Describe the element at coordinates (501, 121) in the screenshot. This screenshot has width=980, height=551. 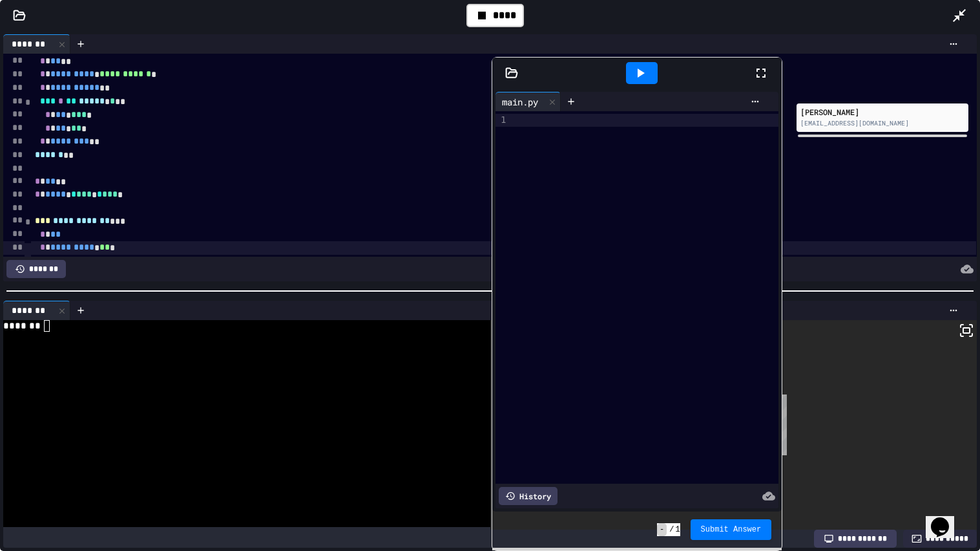
I see `div: 1` at that location.